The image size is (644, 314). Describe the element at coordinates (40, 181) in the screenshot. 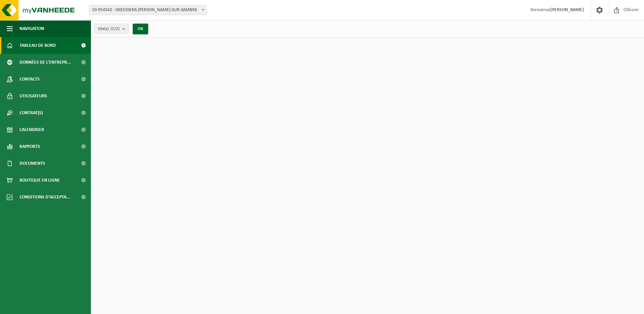

I see `span: Boutique en ligne` at that location.